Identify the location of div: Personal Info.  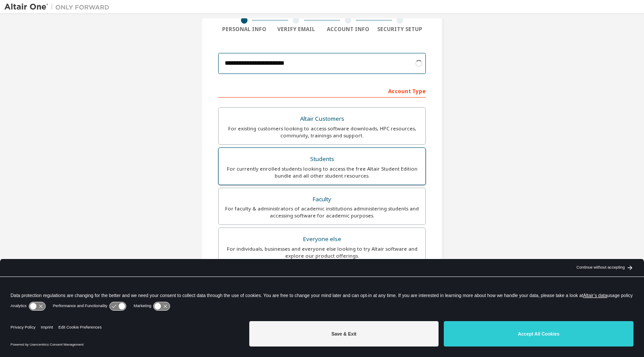
(244, 29).